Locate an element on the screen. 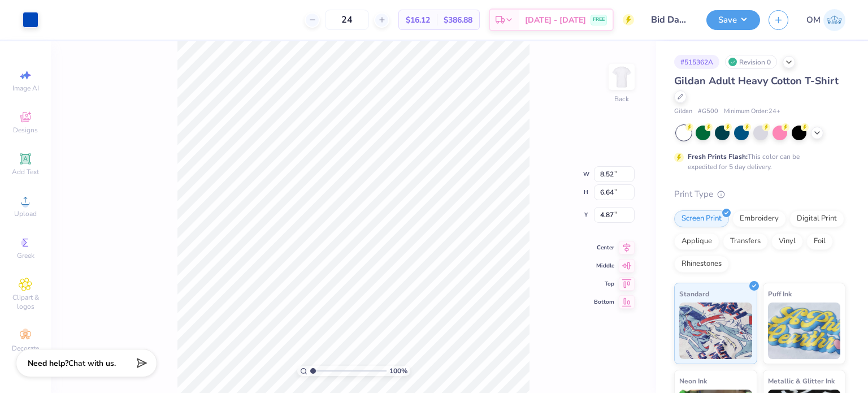 The height and width of the screenshot is (393, 868). span: OM is located at coordinates (813, 20).